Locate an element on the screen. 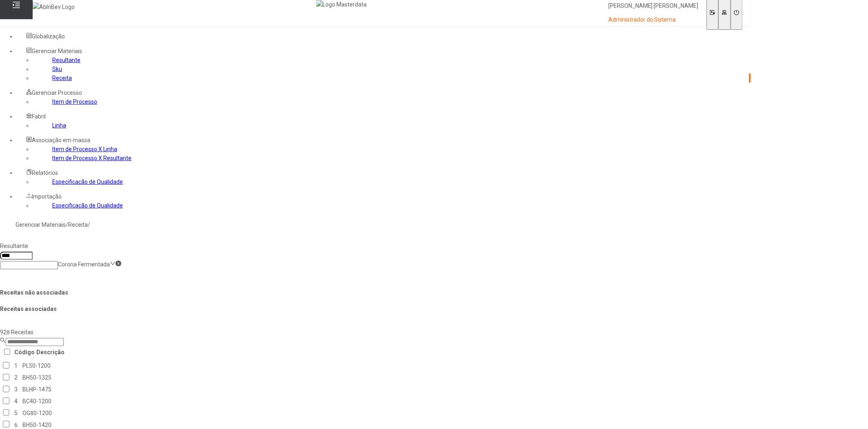  a: Gerenciar Materiais is located at coordinates (40, 225).